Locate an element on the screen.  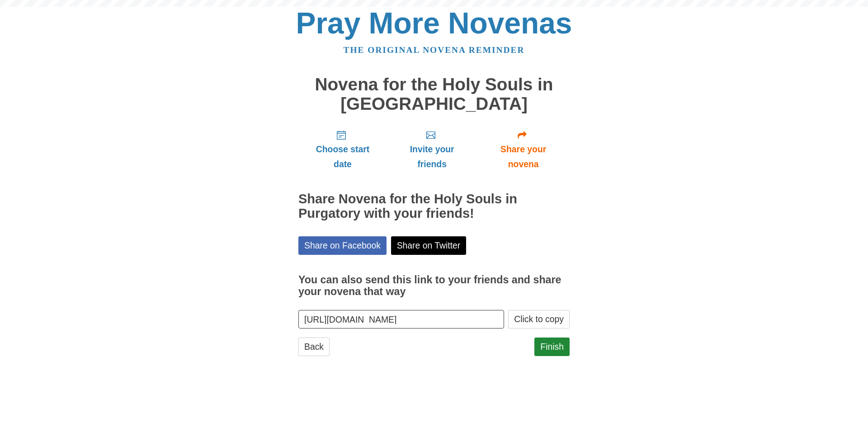
span: Share your novena is located at coordinates (523, 157).